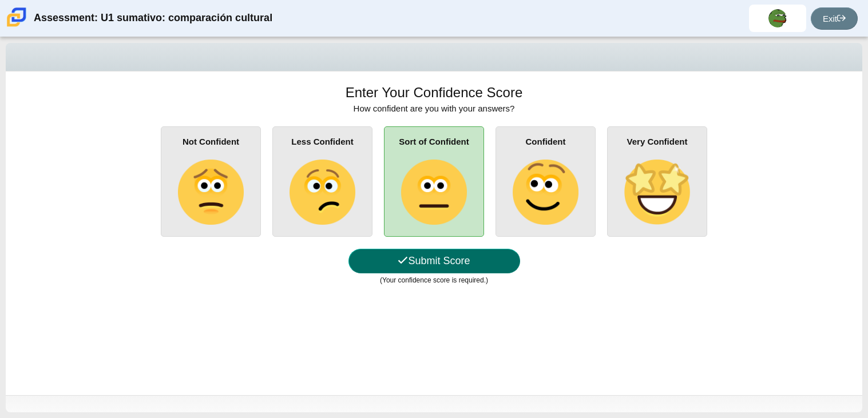 Image resolution: width=868 pixels, height=418 pixels. I want to click on span: How confident are you with your answers?, so click(434, 108).